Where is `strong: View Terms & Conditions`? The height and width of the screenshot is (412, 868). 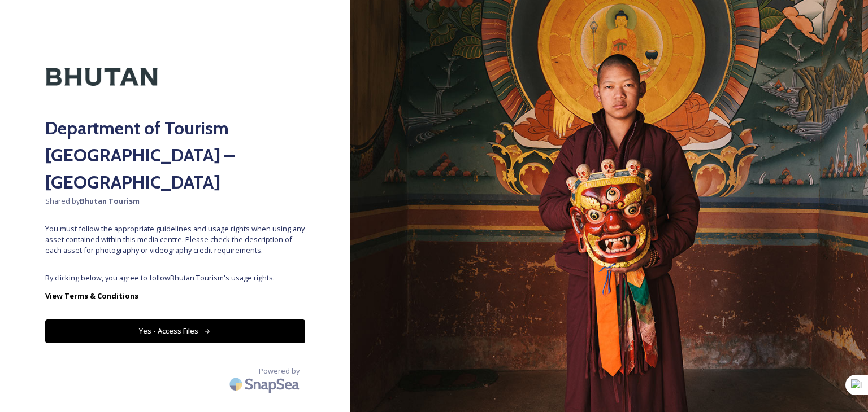
strong: View Terms & Conditions is located at coordinates (91, 296).